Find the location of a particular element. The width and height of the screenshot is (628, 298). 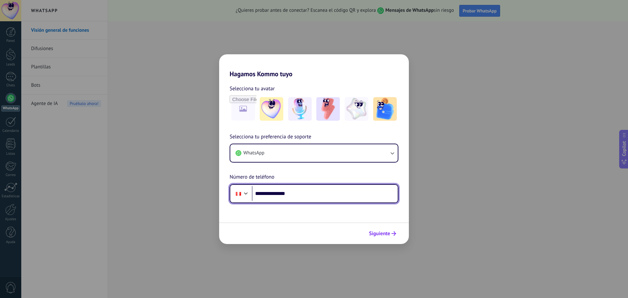

img: -1.jpeg is located at coordinates (271, 109).